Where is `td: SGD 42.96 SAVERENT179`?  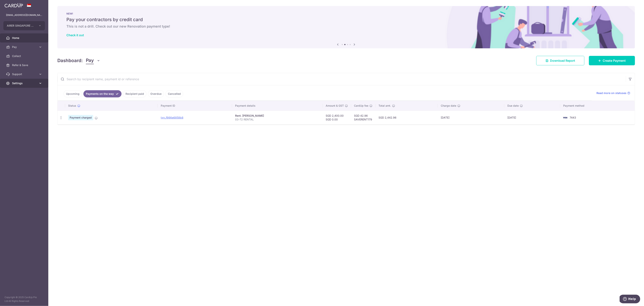
td: SGD 42.96 SAVERENT179 is located at coordinates (364, 117).